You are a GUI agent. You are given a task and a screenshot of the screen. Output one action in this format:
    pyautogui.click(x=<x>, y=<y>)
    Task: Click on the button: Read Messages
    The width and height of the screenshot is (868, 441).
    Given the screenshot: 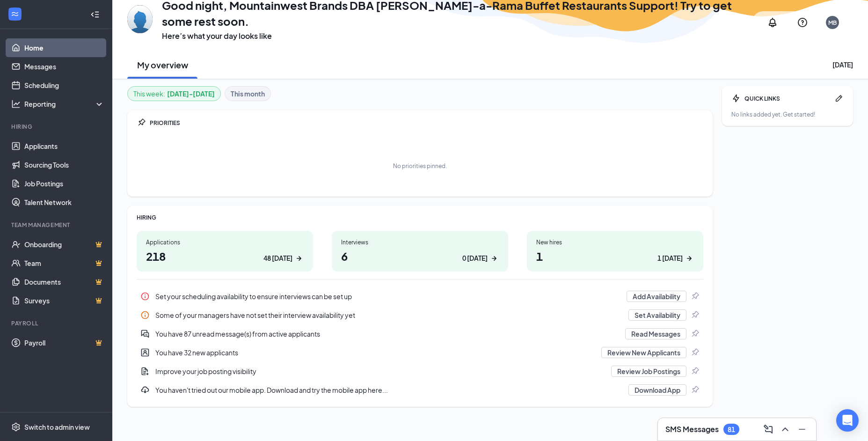 What is the action you would take?
    pyautogui.click(x=655, y=334)
    